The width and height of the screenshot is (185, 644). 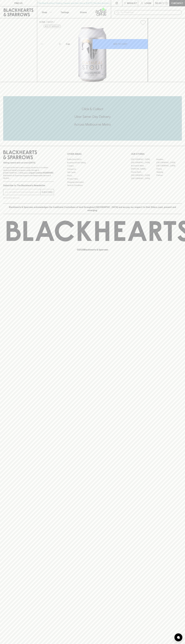 I want to click on a: SHOP, so click(x=50, y=22).